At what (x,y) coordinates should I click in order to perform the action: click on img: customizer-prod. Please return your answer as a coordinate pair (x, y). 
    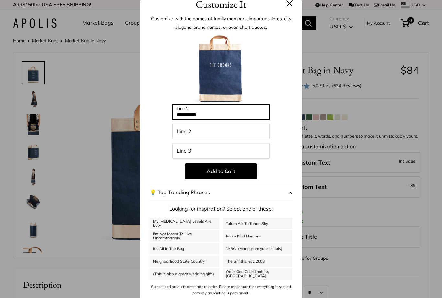
    Looking at the image, I should click on (221, 69).